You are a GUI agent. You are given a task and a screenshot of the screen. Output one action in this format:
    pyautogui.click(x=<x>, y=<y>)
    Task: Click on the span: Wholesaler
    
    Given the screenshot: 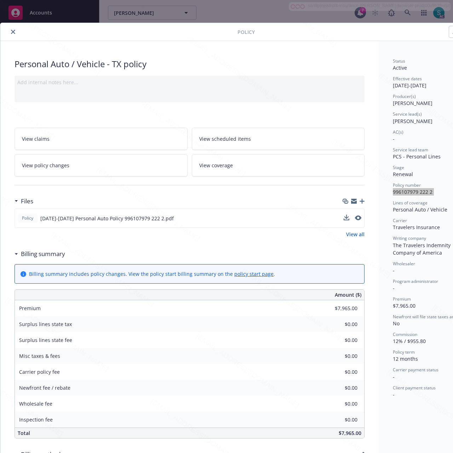 What is the action you would take?
    pyautogui.click(x=403, y=263)
    